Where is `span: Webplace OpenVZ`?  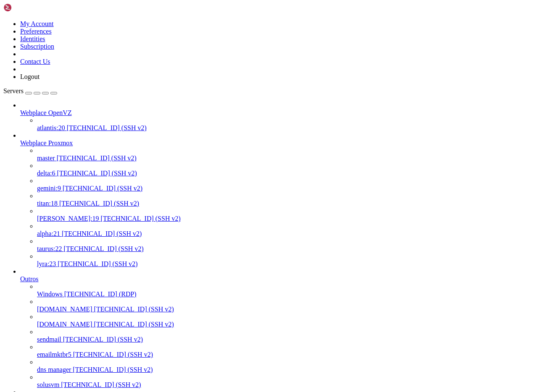
span: Webplace OpenVZ is located at coordinates (46, 113).